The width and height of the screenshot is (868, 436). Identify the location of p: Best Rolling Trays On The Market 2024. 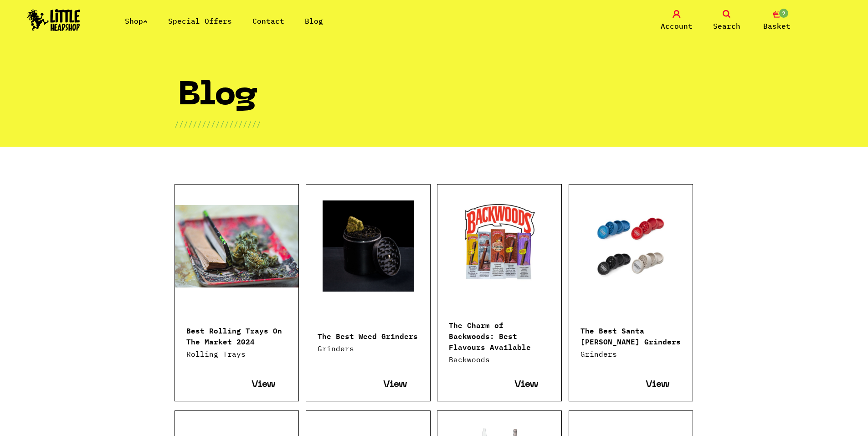
(237, 335).